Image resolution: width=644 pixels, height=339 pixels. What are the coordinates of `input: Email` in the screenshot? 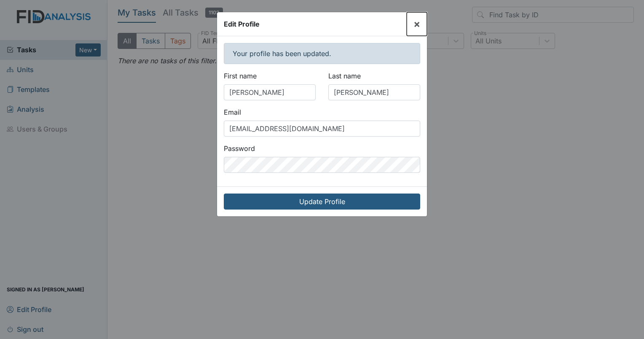 It's located at (322, 128).